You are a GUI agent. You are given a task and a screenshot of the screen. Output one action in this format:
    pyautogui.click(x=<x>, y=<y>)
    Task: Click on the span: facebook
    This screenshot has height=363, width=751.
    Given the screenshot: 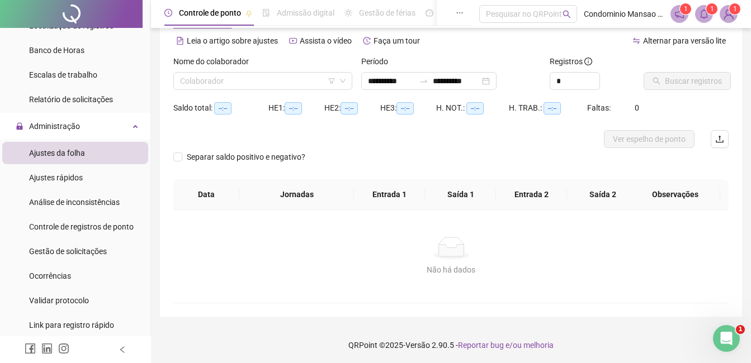 What is the action you would take?
    pyautogui.click(x=30, y=349)
    